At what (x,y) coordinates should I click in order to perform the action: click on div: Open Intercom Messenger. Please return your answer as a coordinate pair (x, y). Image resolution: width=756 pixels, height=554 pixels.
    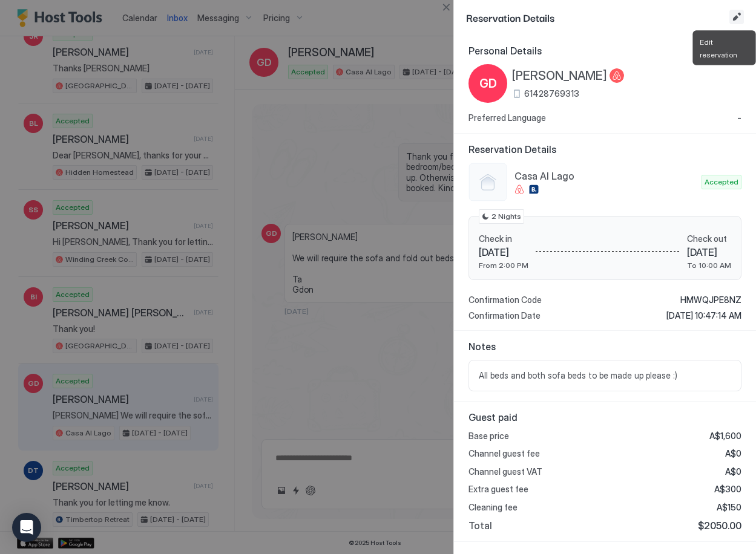
    Looking at the image, I should click on (27, 528).